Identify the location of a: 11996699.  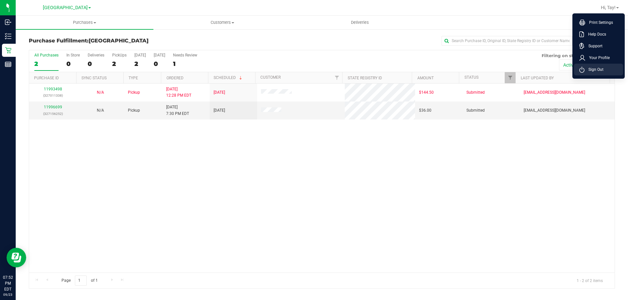
(53, 107).